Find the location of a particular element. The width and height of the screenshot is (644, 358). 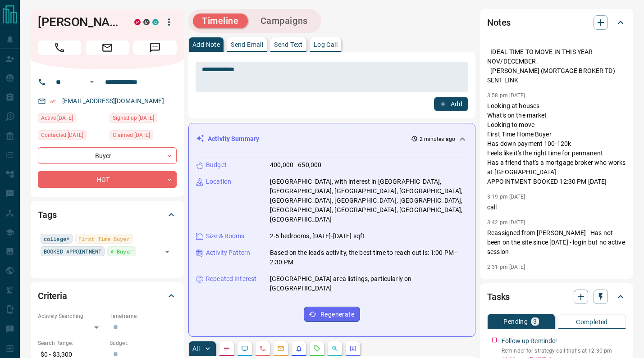

p: Budget: is located at coordinates (143, 343).